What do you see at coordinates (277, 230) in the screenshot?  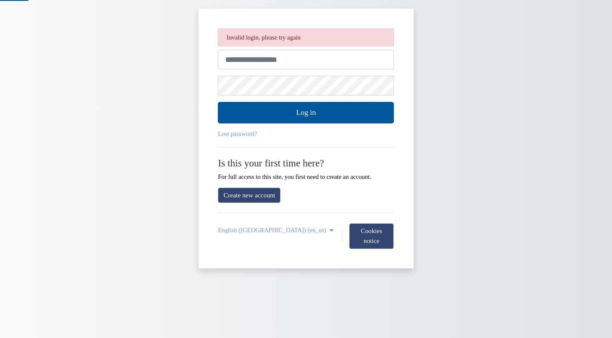 I see `a: English (United States) ‎(en_us)‎` at bounding box center [277, 230].